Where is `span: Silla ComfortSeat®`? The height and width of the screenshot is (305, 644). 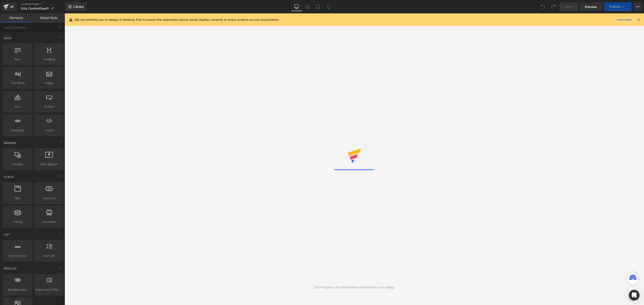
span: Silla ComfortSeat® is located at coordinates (34, 8).